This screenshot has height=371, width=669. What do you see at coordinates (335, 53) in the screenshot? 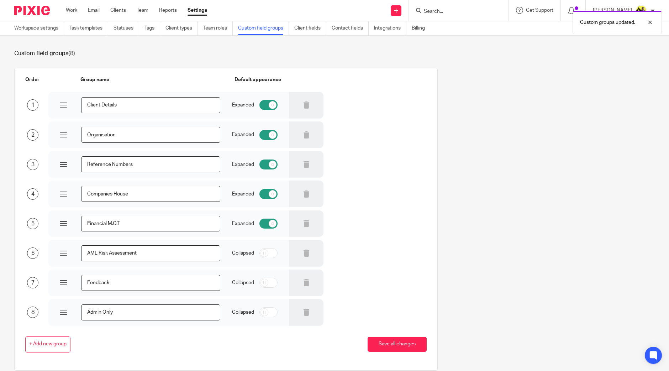
I see `h1: Custom field groups` at bounding box center [335, 53].